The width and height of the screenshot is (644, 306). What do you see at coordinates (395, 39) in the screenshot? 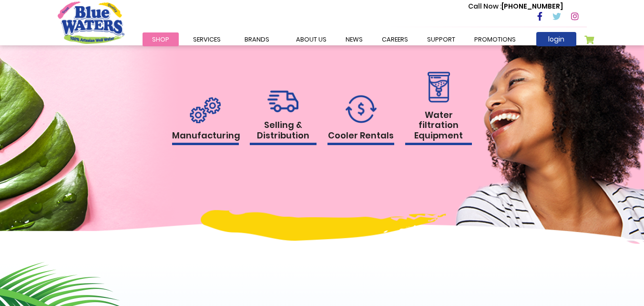
I see `a: careers` at bounding box center [395, 39].